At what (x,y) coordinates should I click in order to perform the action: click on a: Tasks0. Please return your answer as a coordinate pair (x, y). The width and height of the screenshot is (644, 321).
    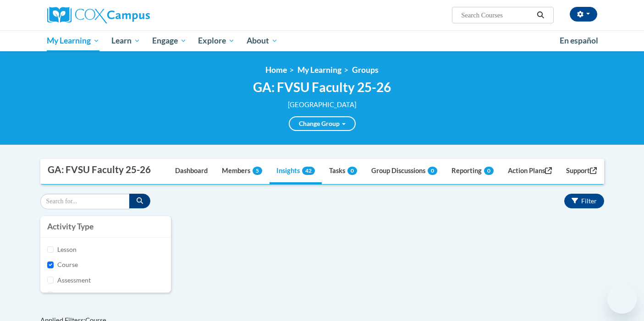
    Looking at the image, I should click on (343, 172).